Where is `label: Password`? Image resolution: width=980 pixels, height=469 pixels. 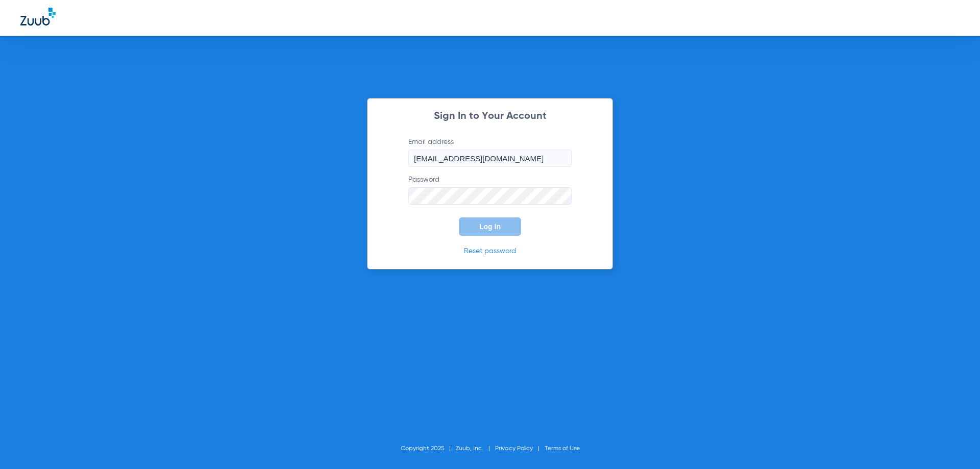 label: Password is located at coordinates (490, 189).